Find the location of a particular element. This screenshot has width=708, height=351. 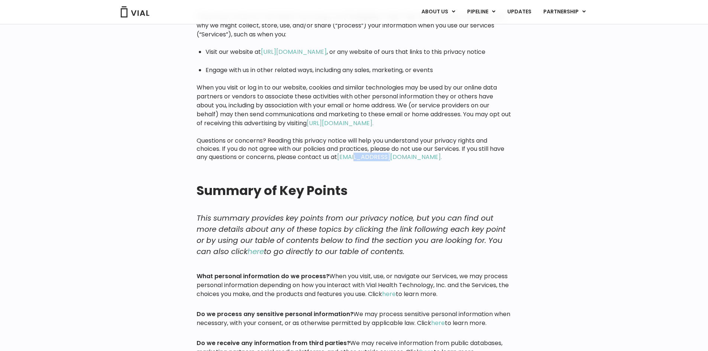

strong: Do we process any sensitive personal information? is located at coordinates (275, 314).